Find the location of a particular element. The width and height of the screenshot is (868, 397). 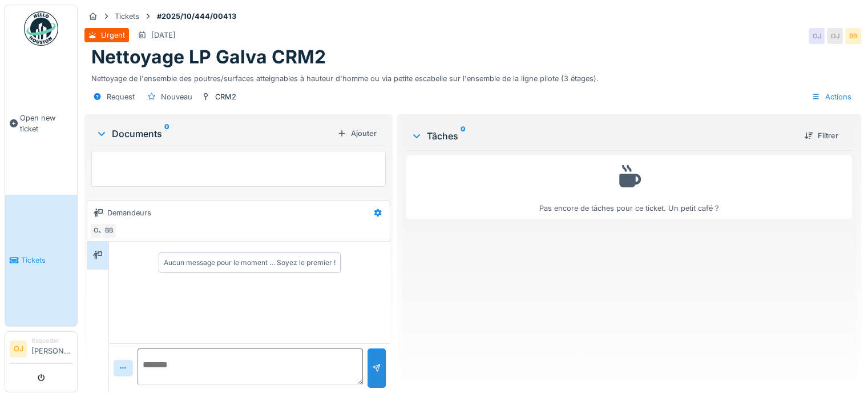

li: OJ is located at coordinates (19, 349).